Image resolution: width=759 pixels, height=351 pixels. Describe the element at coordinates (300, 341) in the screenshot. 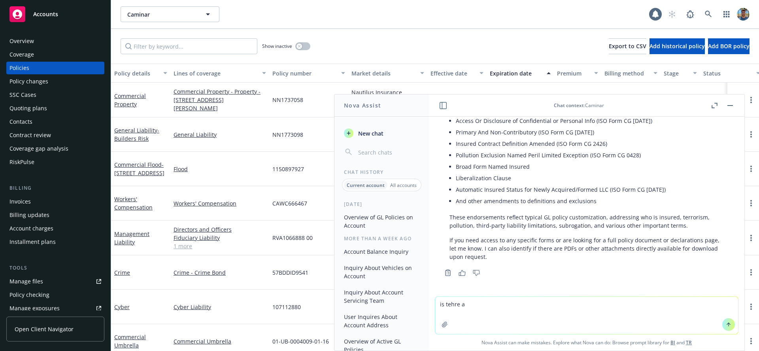

I see `span: 01-UB-0004009-01-16` at that location.